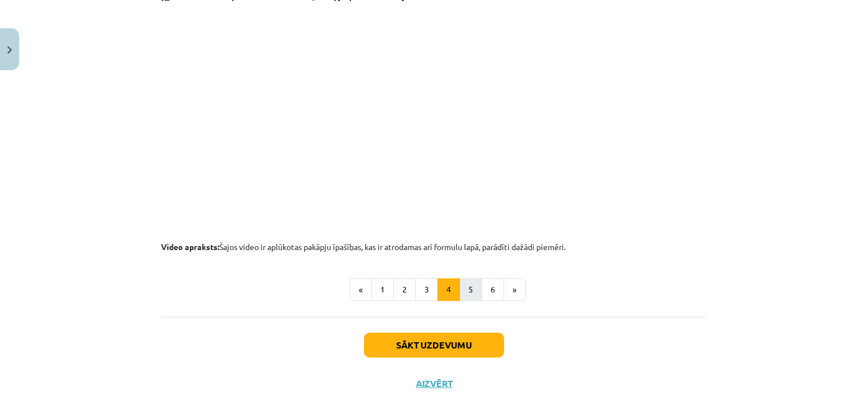 The width and height of the screenshot is (868, 413). What do you see at coordinates (449, 289) in the screenshot?
I see `button: 4` at bounding box center [449, 289].